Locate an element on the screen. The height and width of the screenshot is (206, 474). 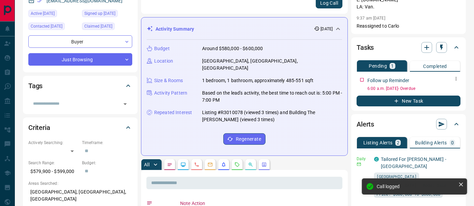
svg: Email is located at coordinates (359, 165).